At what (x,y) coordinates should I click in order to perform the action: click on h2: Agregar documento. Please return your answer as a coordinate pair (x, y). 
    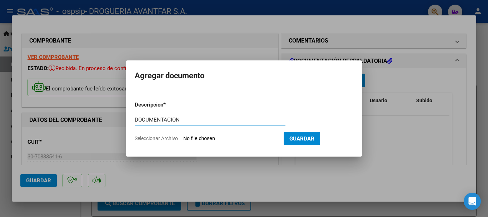
    Looking at the image, I should click on (244, 76).